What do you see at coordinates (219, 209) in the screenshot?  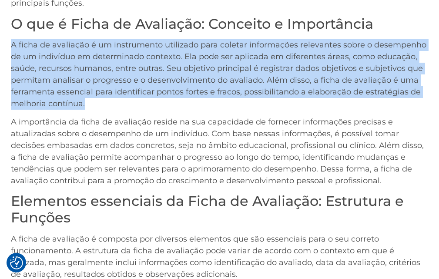 I see `h2: Elementos essenciais da Ficha de Avaliação: Estrutura e Funções` at bounding box center [219, 209].